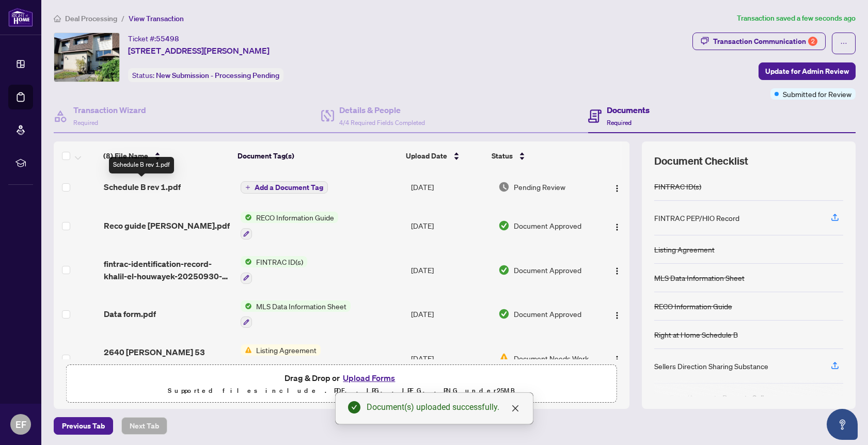 Image resolution: width=868 pixels, height=445 pixels. What do you see at coordinates (699, 278) in the screenshot?
I see `div: MLS Data Information Sheet` at bounding box center [699, 278].